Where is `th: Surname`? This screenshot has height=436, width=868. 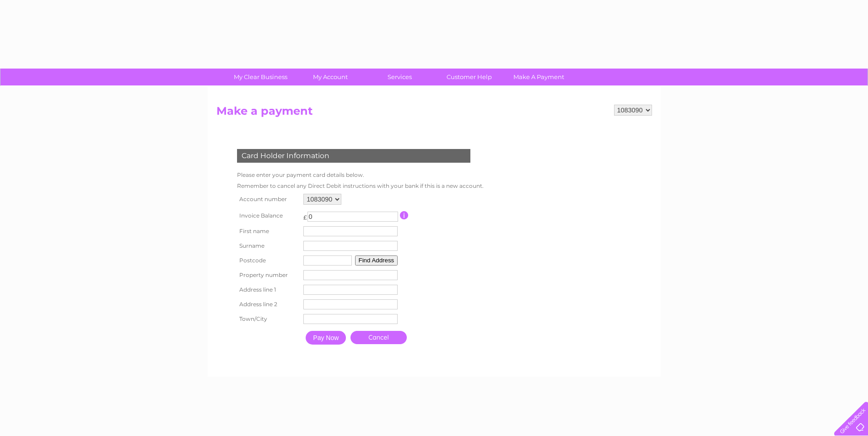
th: Surname is located at coordinates (268, 246).